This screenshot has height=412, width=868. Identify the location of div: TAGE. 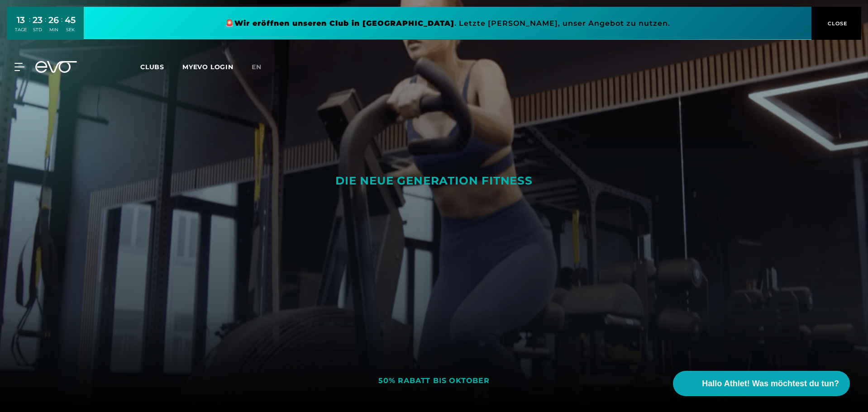
(21, 30).